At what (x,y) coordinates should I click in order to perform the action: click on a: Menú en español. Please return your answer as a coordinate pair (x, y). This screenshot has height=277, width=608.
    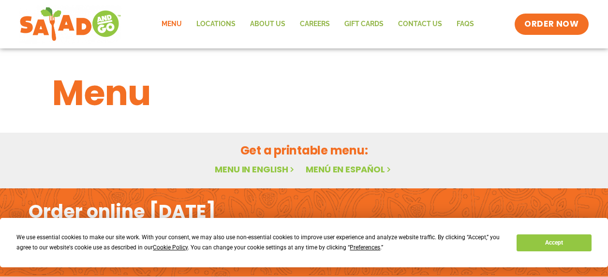
    Looking at the image, I should click on (349, 169).